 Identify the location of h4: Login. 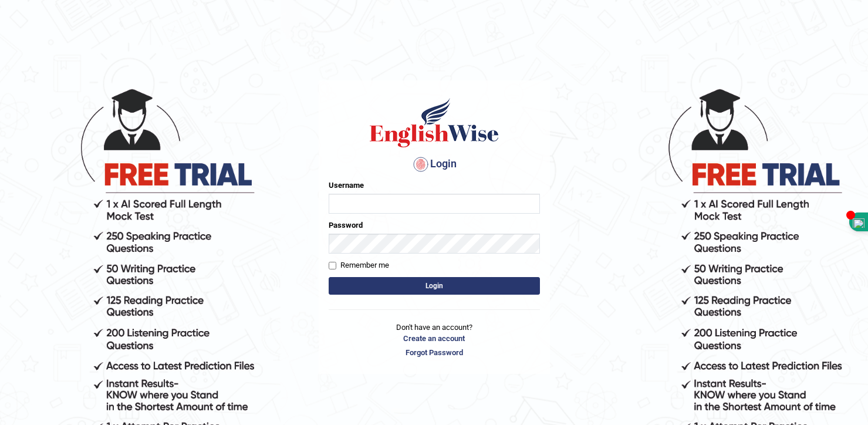
(434, 164).